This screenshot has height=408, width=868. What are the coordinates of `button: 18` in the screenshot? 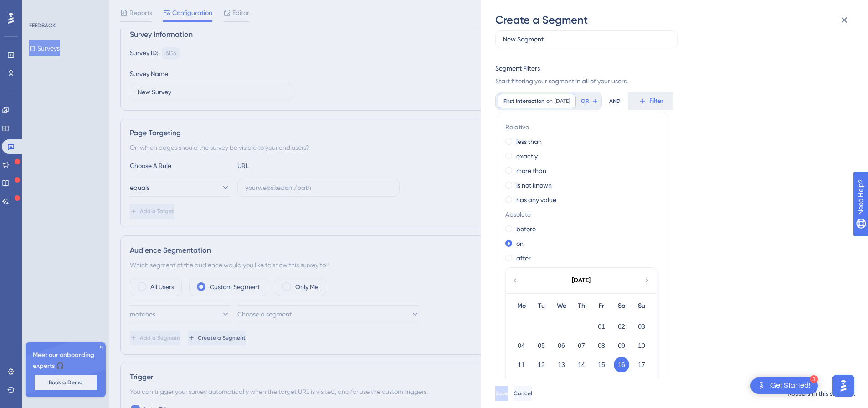 It's located at (521, 384).